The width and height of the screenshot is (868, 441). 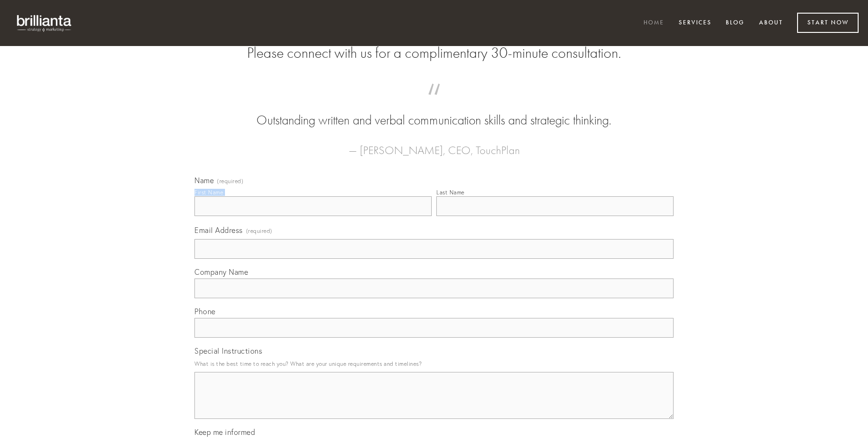 I want to click on img: brillianta - research, strategy, marketing, so click(x=45, y=23).